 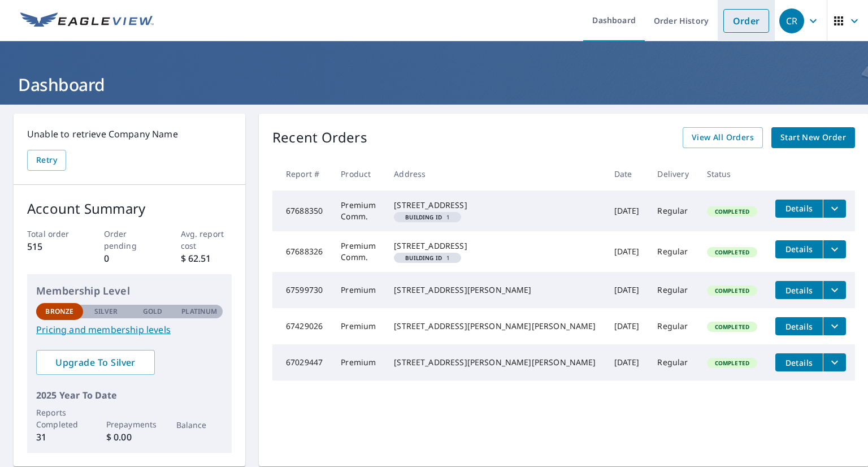 What do you see at coordinates (130, 259) in the screenshot?
I see `p: 0` at bounding box center [130, 259].